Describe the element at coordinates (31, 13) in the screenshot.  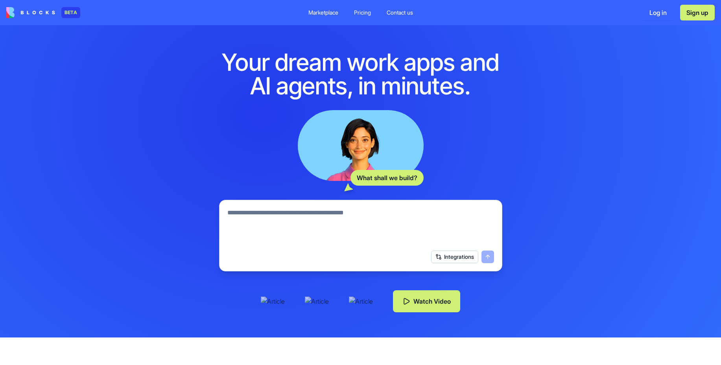
I see `img: logo` at that location.